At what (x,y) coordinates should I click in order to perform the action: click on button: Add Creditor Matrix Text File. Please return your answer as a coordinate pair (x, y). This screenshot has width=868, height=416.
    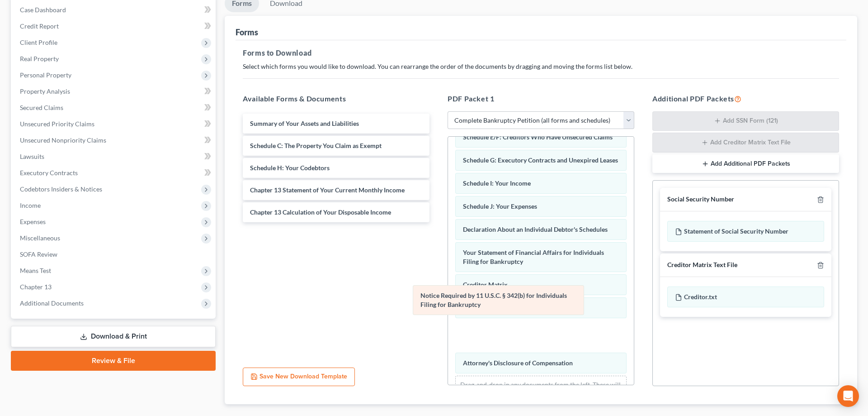
    Looking at the image, I should click on (746, 143).